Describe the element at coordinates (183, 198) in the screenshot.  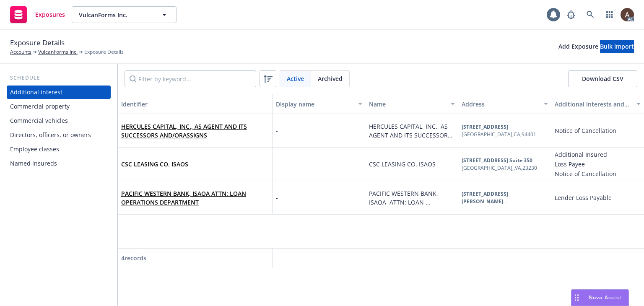
I see `a: PACIFIC WESTERN BANK, ISAOA ATTN: LOAN OPERATIONS DEPARTMENT` at that location.